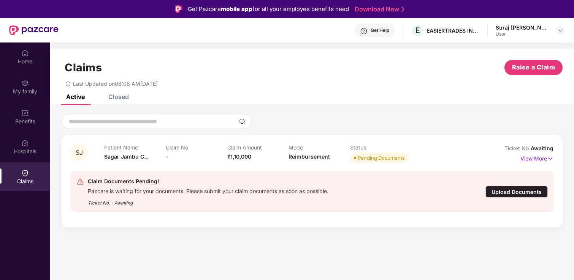 This screenshot has height=280, width=574. Describe the element at coordinates (268, 9) in the screenshot. I see `div: Get Pazcare for all your employee benefits need` at that location.